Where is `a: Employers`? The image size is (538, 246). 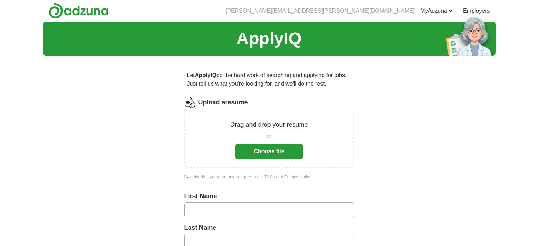
a: Employers is located at coordinates (476, 11).